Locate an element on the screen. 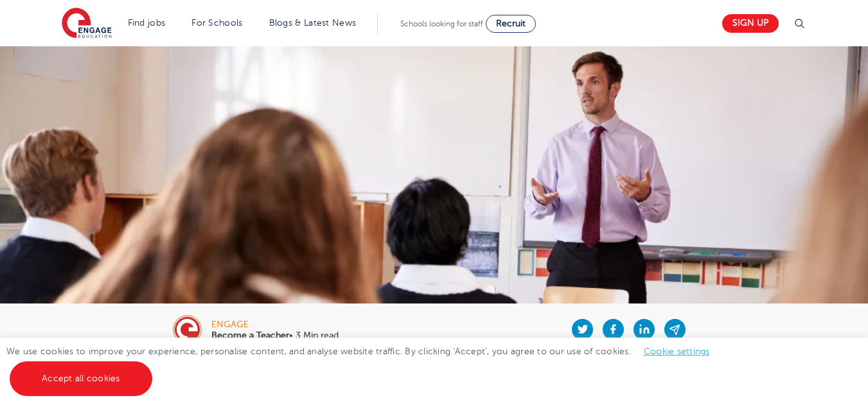 This screenshot has height=407, width=868. a: Accept all cookies is located at coordinates (81, 378).